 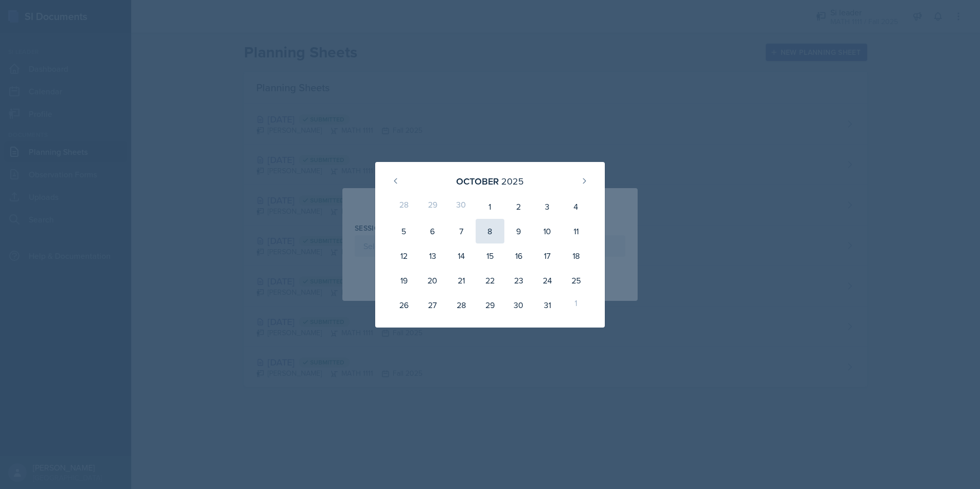 What do you see at coordinates (477, 181) in the screenshot?
I see `div: October` at bounding box center [477, 181].